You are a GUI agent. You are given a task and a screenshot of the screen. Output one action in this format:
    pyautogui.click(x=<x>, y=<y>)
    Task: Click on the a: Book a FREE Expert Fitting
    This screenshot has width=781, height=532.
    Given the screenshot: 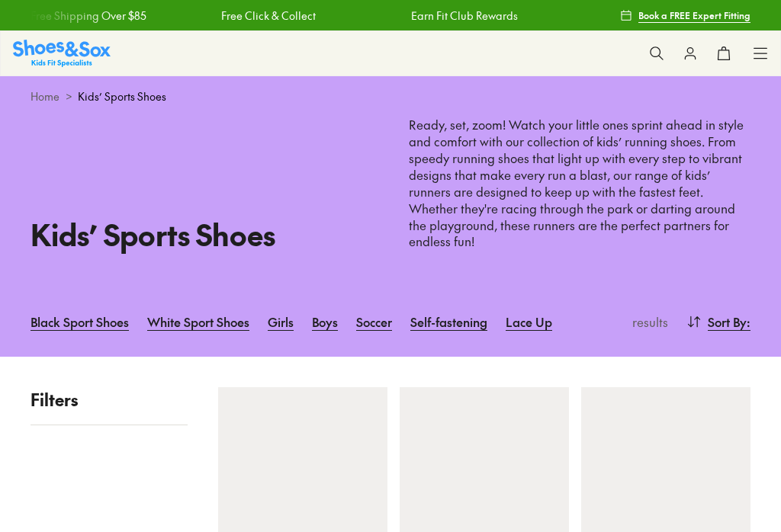 What is the action you would take?
    pyautogui.click(x=684, y=15)
    